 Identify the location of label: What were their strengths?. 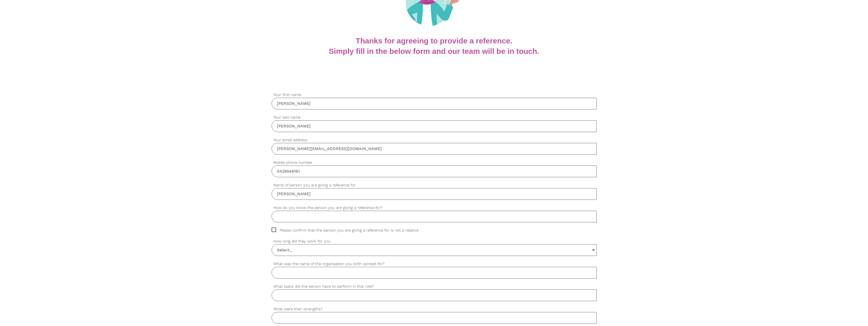
(434, 309).